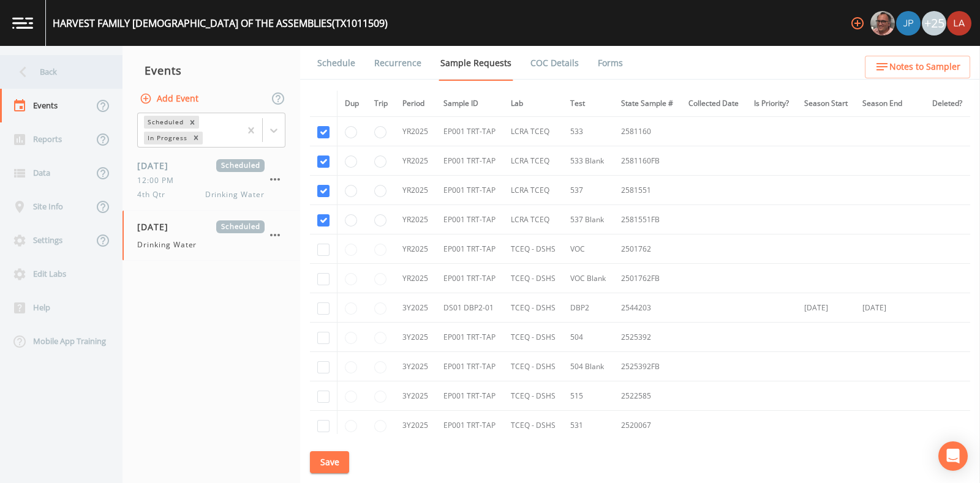 The width and height of the screenshot is (980, 483). I want to click on a: Recurrence, so click(398, 63).